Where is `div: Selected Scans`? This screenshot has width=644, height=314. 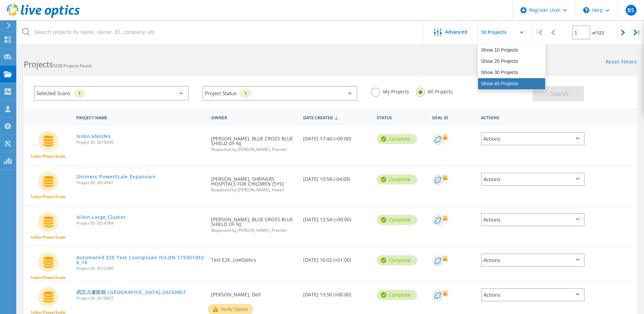 div: Selected Scans is located at coordinates (111, 93).